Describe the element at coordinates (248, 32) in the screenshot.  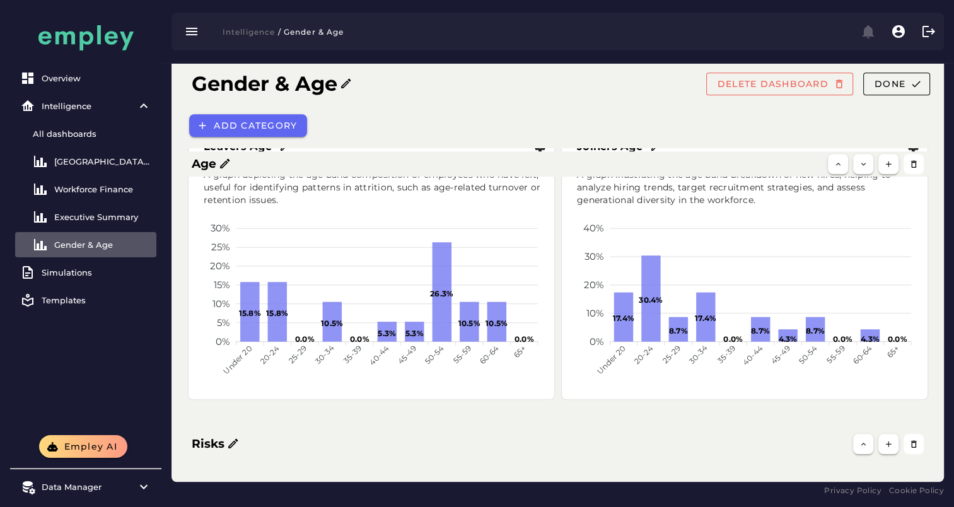
I see `span: Intelligence` at that location.